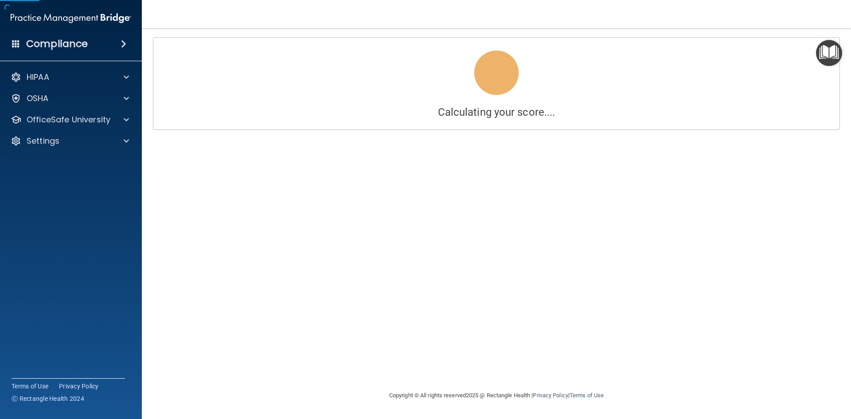 This screenshot has width=851, height=419. Describe the element at coordinates (43, 141) in the screenshot. I see `p: Settings` at that location.